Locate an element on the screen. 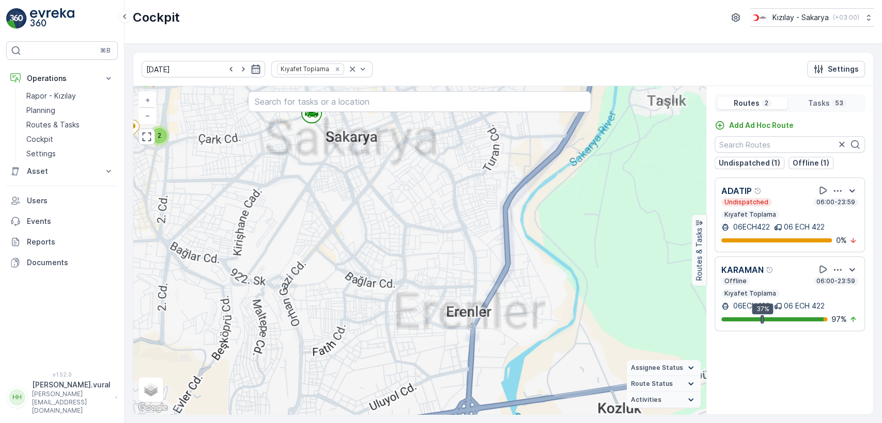 This screenshot has width=882, height=423. a: Users is located at coordinates (62, 201).